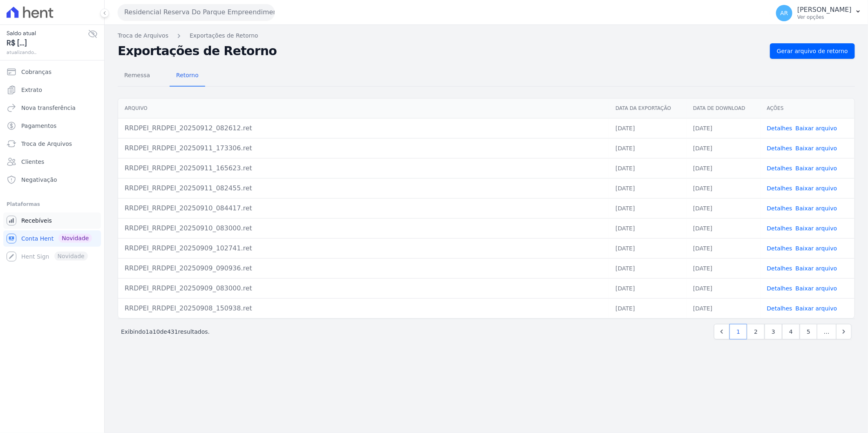 Image resolution: width=868 pixels, height=433 pixels. What do you see at coordinates (363, 308) in the screenshot?
I see `div: RRDPEI_RRDPEI_20250908_150938.ret` at bounding box center [363, 308].